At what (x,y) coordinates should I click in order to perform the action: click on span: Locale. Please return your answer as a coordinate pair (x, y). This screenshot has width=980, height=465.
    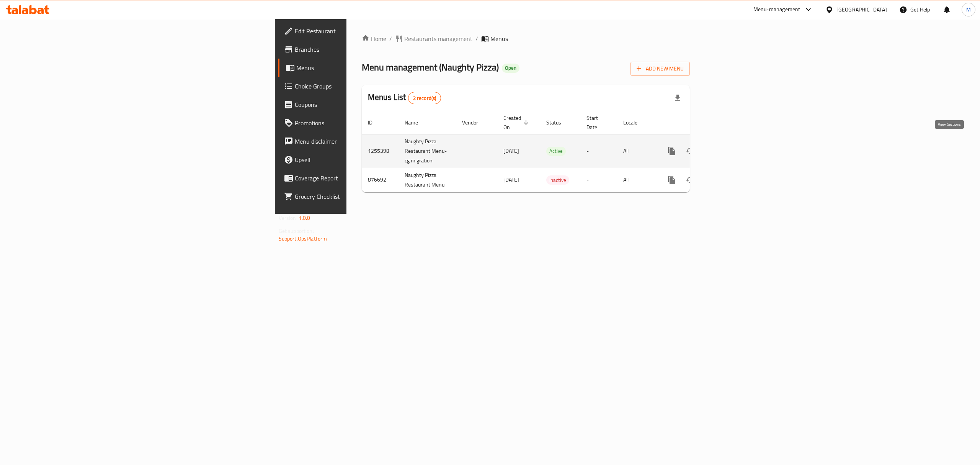
    Looking at the image, I should click on (635, 123).